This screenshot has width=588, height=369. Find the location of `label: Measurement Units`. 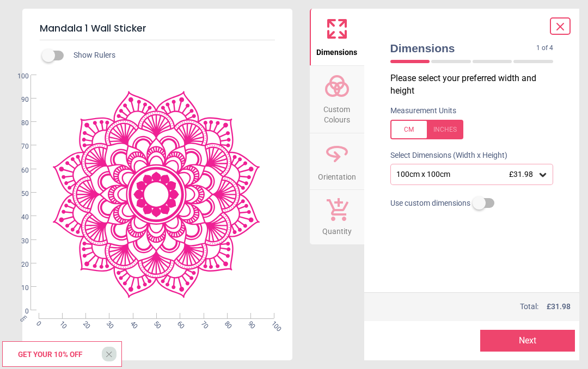

label: Measurement Units is located at coordinates (423, 111).